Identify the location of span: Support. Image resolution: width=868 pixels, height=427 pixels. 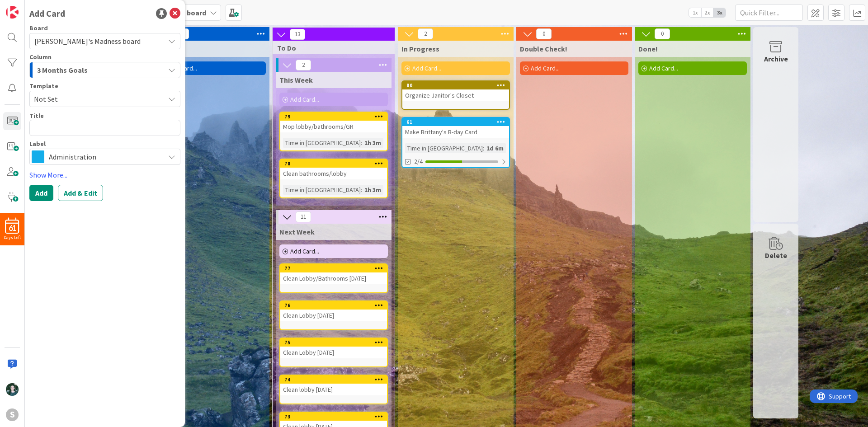
(30, 6).